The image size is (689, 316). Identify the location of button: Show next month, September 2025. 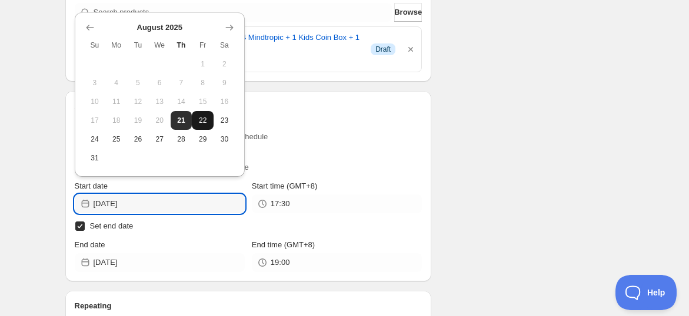
(229, 28).